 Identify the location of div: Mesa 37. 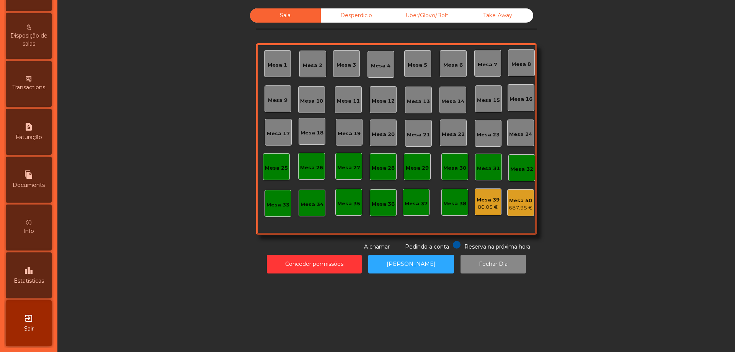
(416, 204).